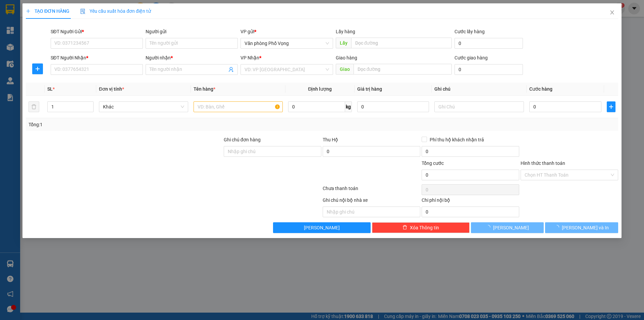  What do you see at coordinates (346, 31) in the screenshot?
I see `span: Lấy hàng` at bounding box center [346, 31].